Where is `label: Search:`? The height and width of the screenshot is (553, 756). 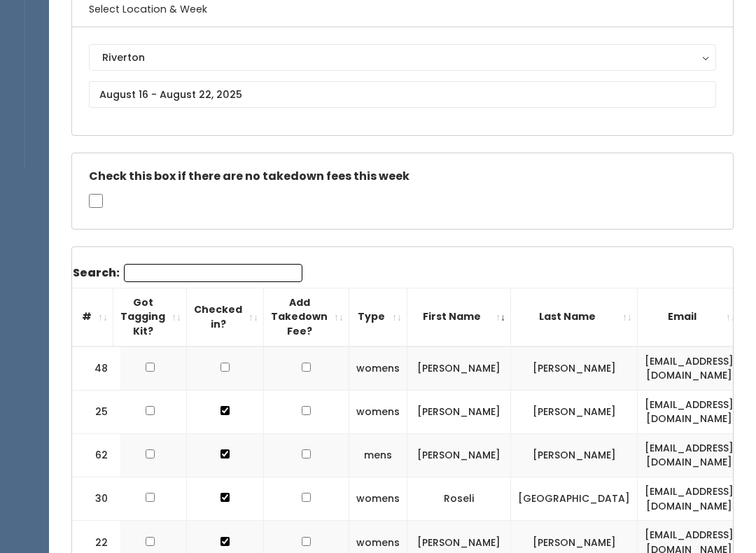 label: Search: is located at coordinates (187, 274).